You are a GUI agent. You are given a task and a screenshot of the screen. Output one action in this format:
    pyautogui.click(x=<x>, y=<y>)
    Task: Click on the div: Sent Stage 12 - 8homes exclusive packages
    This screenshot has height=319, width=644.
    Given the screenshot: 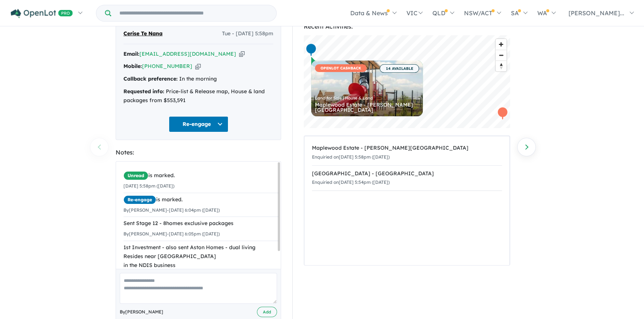 What is the action you would take?
    pyautogui.click(x=201, y=223)
    